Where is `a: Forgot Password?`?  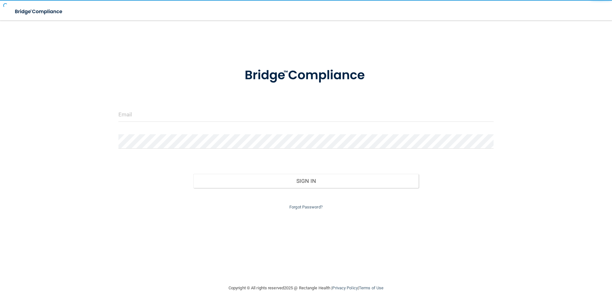
a: Forgot Password? is located at coordinates (306, 207).